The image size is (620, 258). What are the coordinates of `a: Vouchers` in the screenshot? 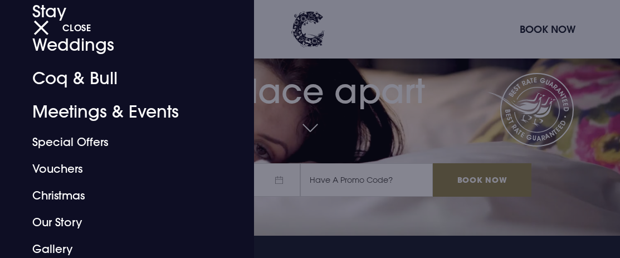 It's located at (119, 169).